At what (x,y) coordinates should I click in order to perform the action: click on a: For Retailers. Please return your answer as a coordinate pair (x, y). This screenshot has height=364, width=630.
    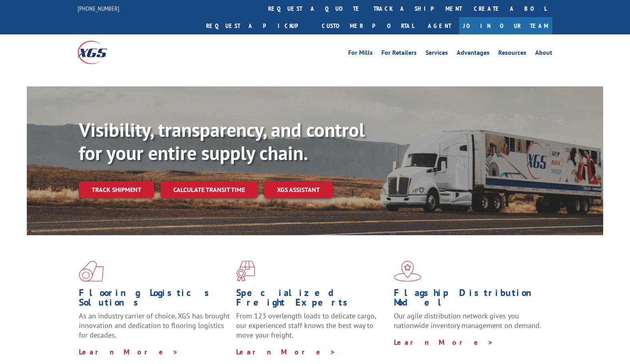
    Looking at the image, I should click on (399, 54).